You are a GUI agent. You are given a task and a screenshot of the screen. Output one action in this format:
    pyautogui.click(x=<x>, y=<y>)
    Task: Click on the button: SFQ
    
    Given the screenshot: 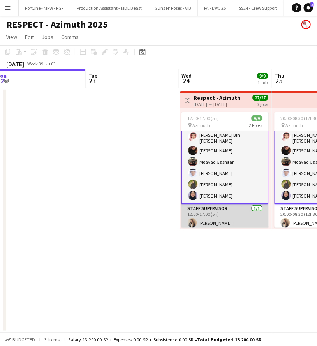 What is the action you would take?
    pyautogui.click(x=294, y=8)
    